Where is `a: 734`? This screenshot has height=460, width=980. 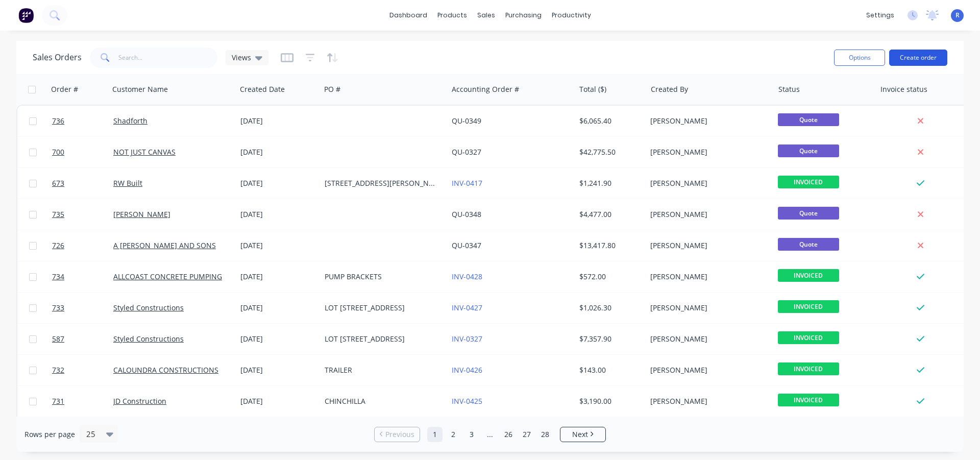 a: 734 is located at coordinates (83, 277).